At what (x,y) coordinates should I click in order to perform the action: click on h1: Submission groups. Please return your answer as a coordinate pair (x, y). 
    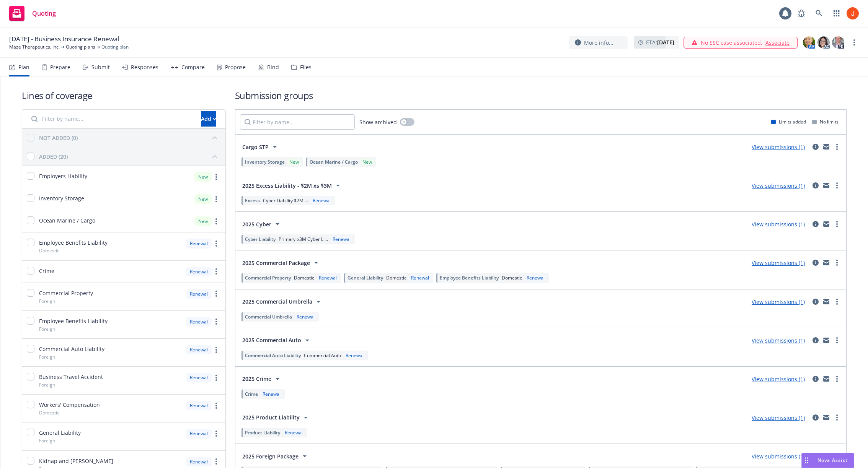
    Looking at the image, I should click on (541, 95).